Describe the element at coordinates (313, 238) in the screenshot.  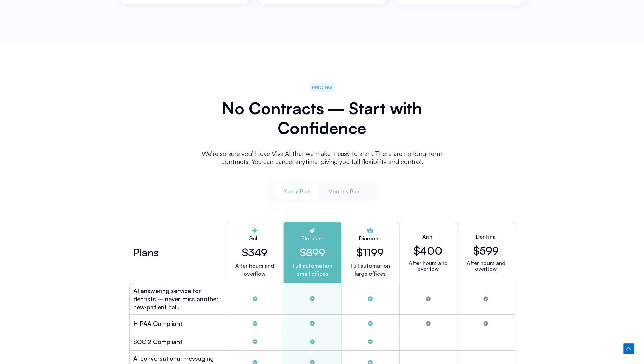
I see `h2: Platinum` at that location.